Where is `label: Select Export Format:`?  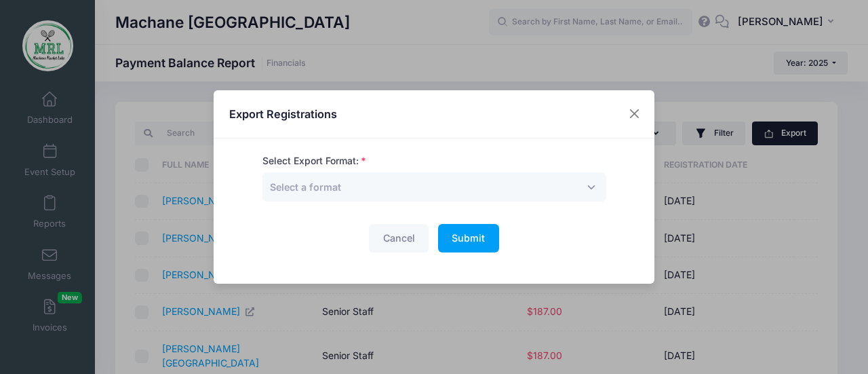
label: Select Export Format: is located at coordinates (314, 161).